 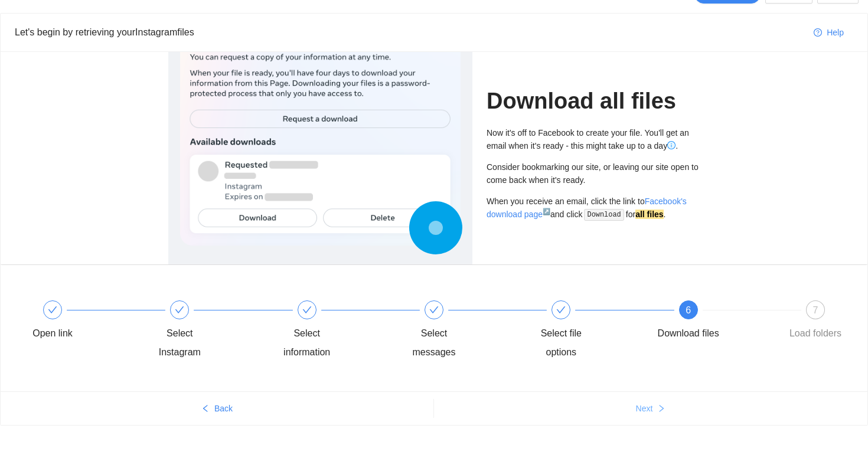 I want to click on div: Let's begin by retrieving your Instagram files, so click(x=409, y=32).